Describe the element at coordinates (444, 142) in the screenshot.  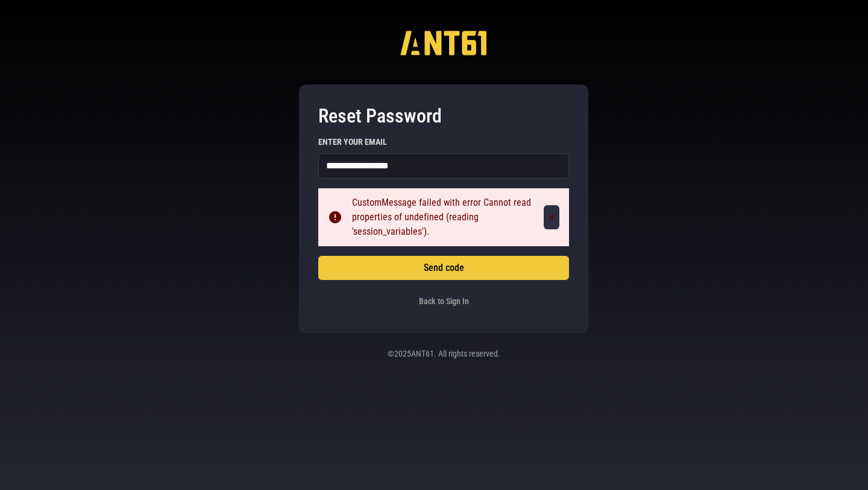
I see `label: Enter your email` at that location.